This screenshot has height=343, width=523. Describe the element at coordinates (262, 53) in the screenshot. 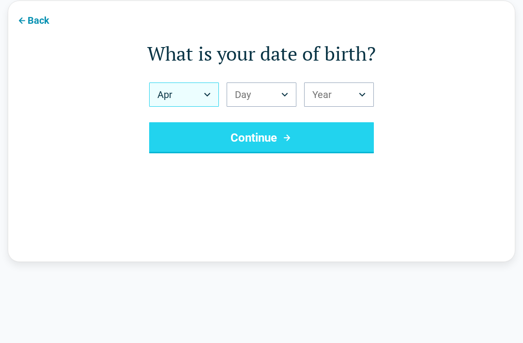

I see `h1: What is your date of birth?` at that location.